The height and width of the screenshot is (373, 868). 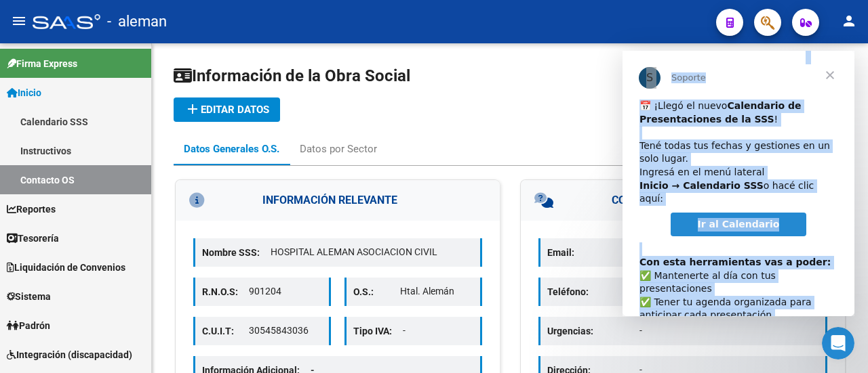 What do you see at coordinates (594, 331) in the screenshot?
I see `p: Urgencias:` at bounding box center [594, 331].